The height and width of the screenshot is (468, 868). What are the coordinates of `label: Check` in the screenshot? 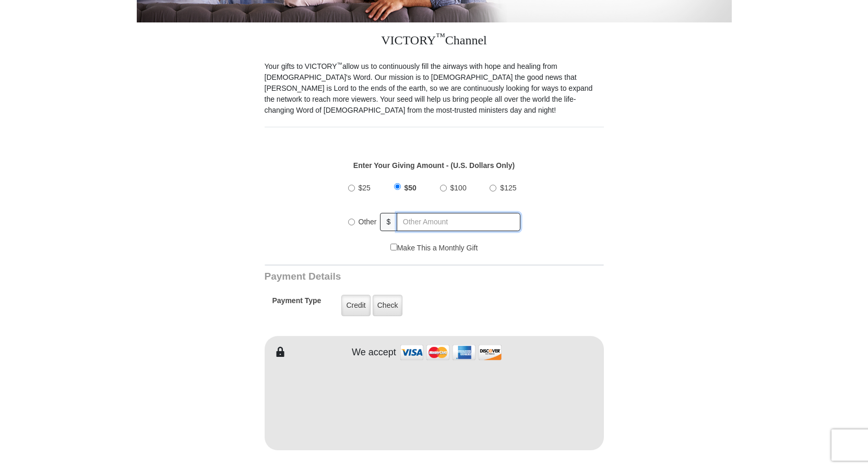 It's located at (388, 306).